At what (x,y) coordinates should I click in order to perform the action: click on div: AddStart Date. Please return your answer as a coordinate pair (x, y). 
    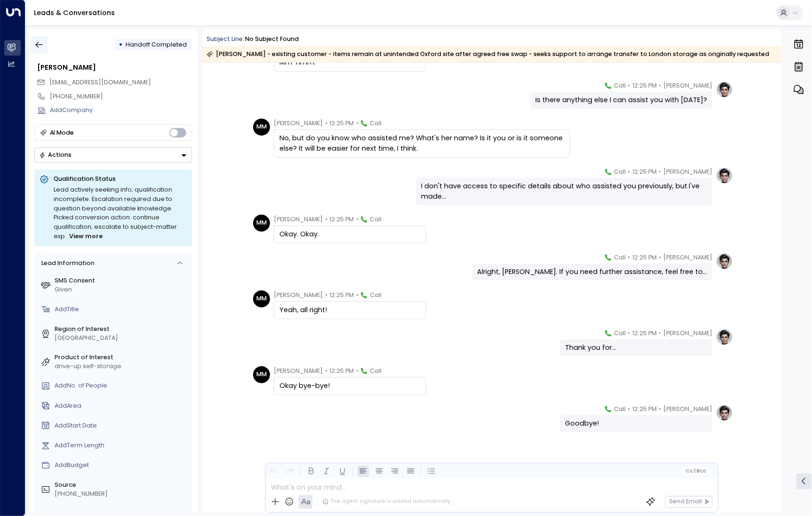
    Looking at the image, I should click on (121, 425).